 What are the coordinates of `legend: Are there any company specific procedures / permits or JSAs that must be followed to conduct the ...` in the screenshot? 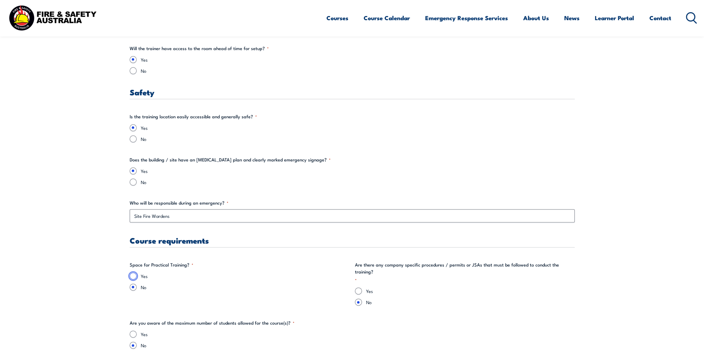 It's located at (465, 272).